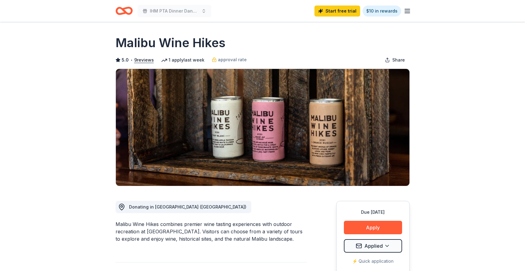 Image resolution: width=525 pixels, height=271 pixels. Describe the element at coordinates (175, 11) in the screenshot. I see `span: IHM PTA Dinner Dance and Auction 2025` at that location.